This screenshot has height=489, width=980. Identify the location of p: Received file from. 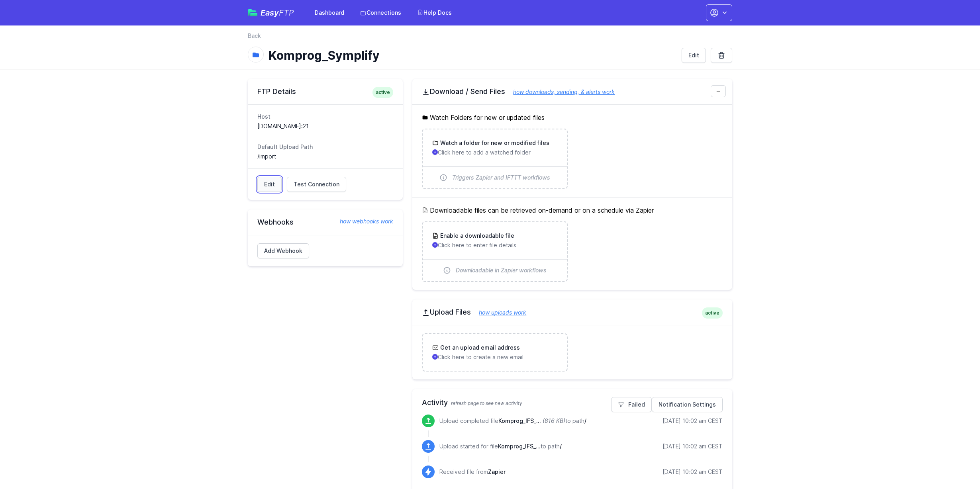
(472, 472).